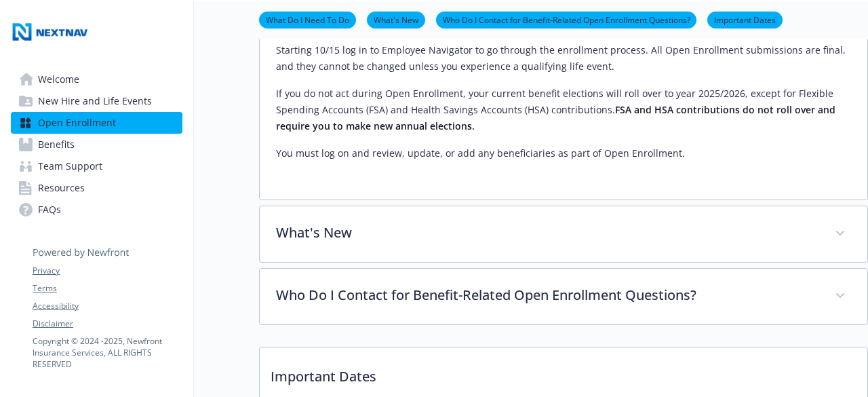  I want to click on a: Team Support, so click(97, 166).